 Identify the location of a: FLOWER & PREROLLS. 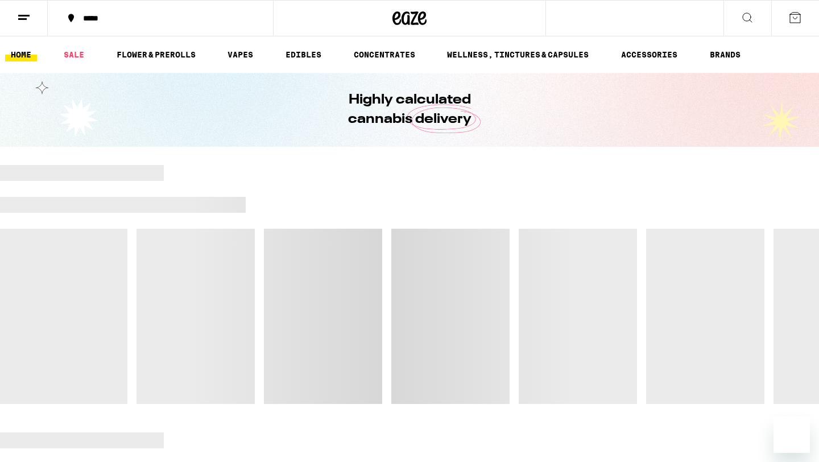
(156, 55).